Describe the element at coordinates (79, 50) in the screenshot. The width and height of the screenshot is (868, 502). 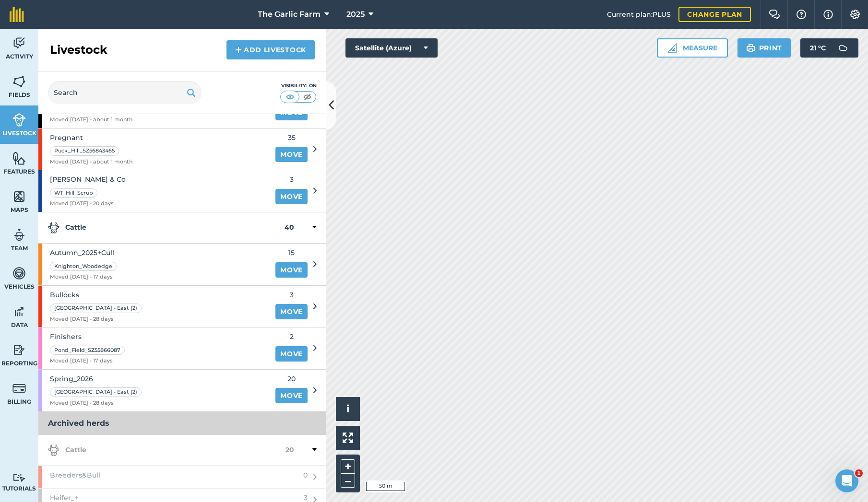
I see `h2: Livestock` at that location.